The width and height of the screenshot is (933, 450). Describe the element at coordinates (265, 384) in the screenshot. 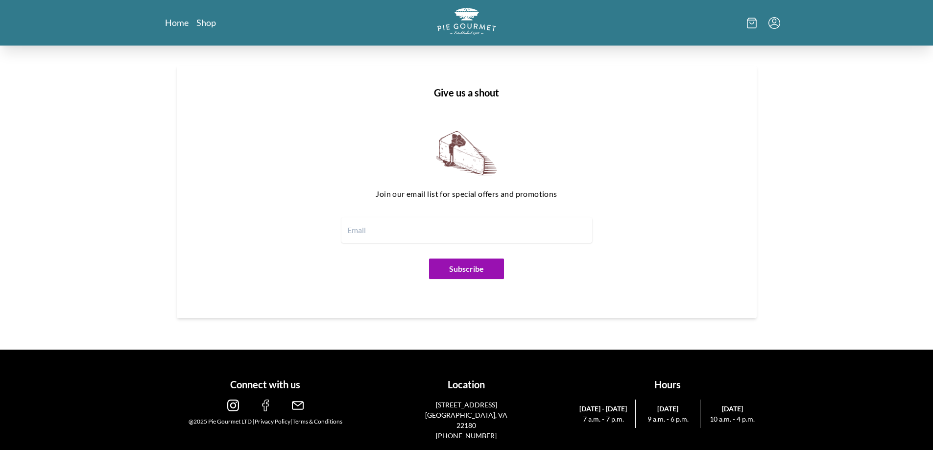

I see `h1: Connect with us` at that location.